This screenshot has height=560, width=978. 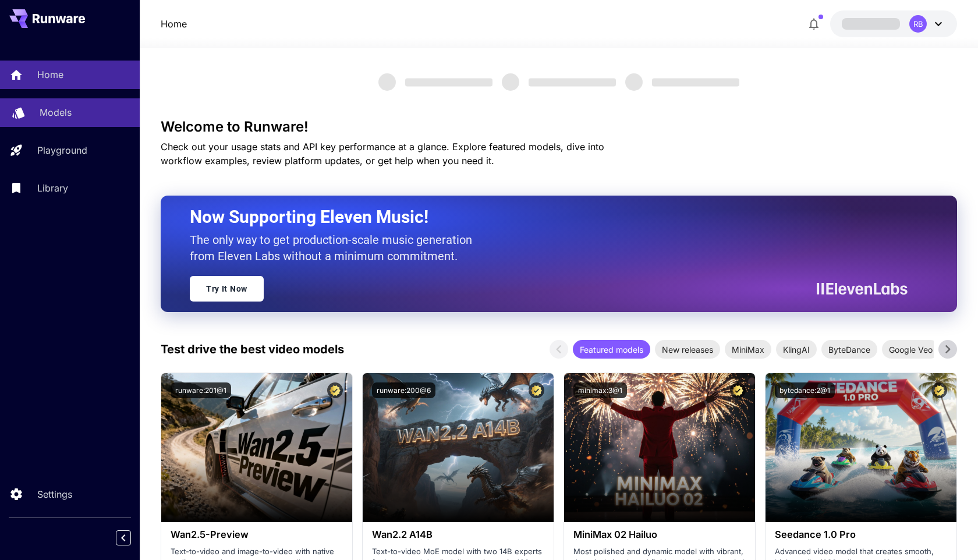 I want to click on button: runware:201@1, so click(x=201, y=390).